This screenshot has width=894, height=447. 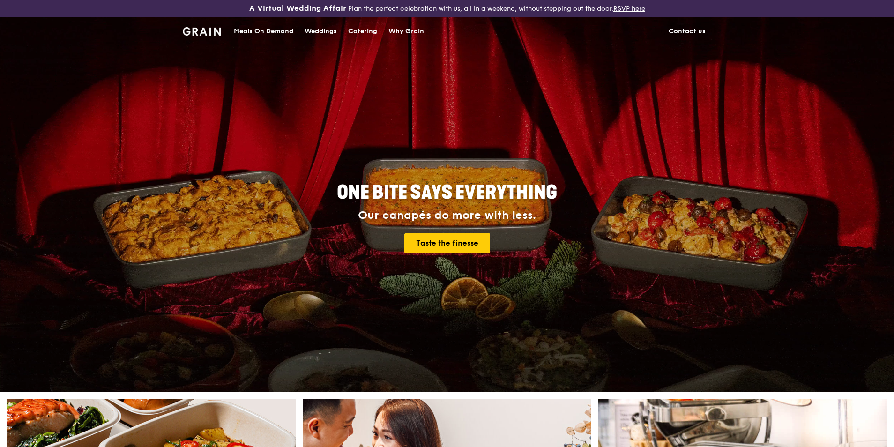 I want to click on a: Contact us, so click(x=687, y=31).